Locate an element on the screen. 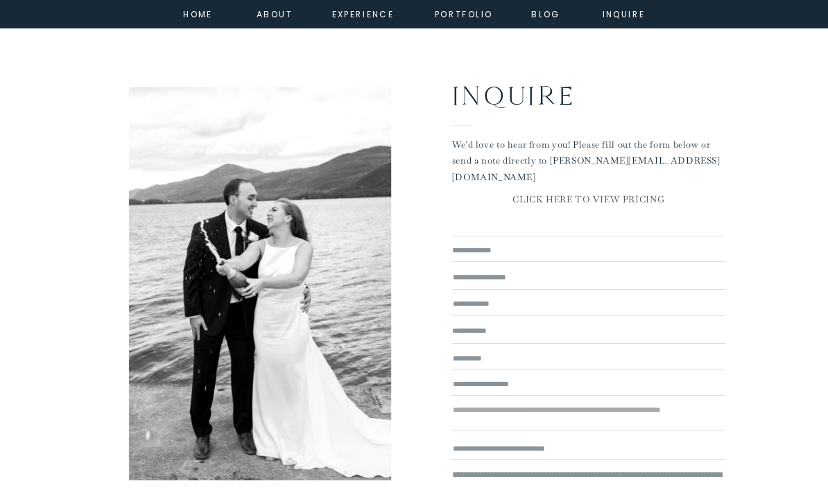 The width and height of the screenshot is (828, 504). a: home is located at coordinates (199, 13).